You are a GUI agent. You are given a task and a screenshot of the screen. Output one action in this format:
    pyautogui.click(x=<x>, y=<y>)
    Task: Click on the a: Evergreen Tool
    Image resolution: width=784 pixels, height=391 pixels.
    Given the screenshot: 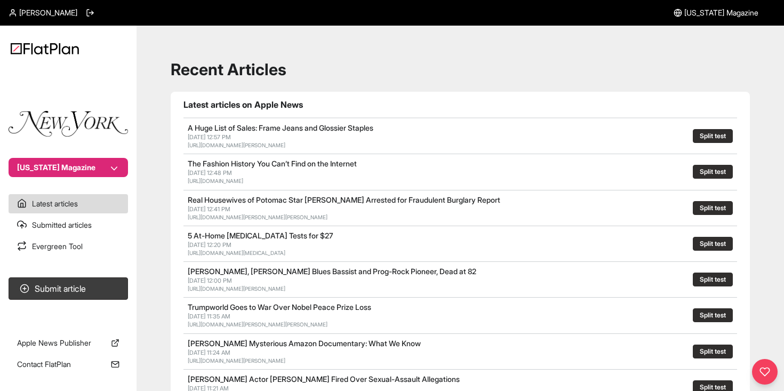 What is the action you would take?
    pyautogui.click(x=68, y=246)
    